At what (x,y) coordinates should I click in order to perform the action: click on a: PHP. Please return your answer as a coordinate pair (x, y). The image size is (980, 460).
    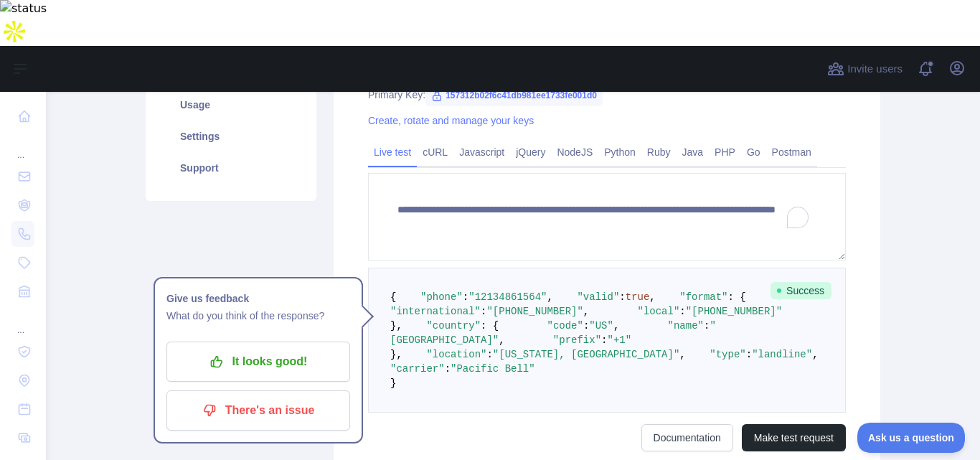
    Looking at the image, I should click on (725, 152).